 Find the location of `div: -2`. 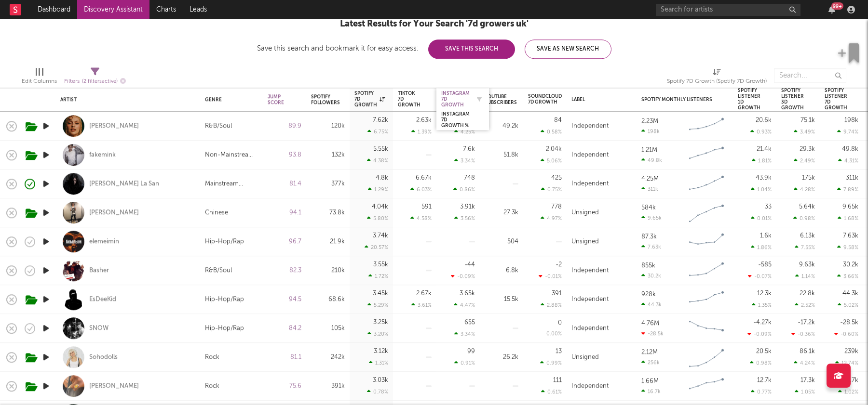

div: -2 is located at coordinates (559, 265).